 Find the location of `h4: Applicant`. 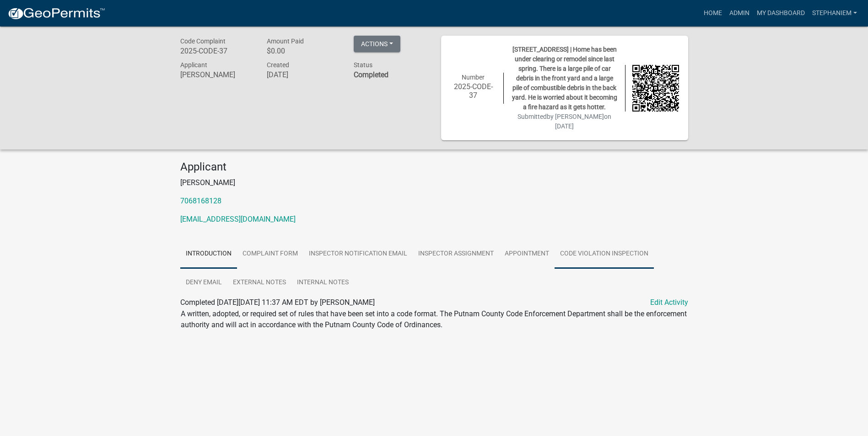

h4: Applicant is located at coordinates (434, 167).